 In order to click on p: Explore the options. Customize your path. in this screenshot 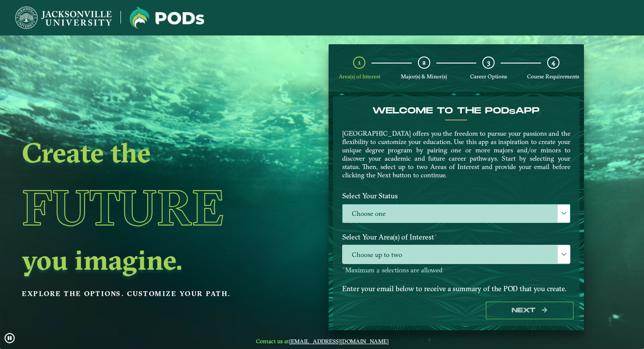, I will do `click(145, 294)`.